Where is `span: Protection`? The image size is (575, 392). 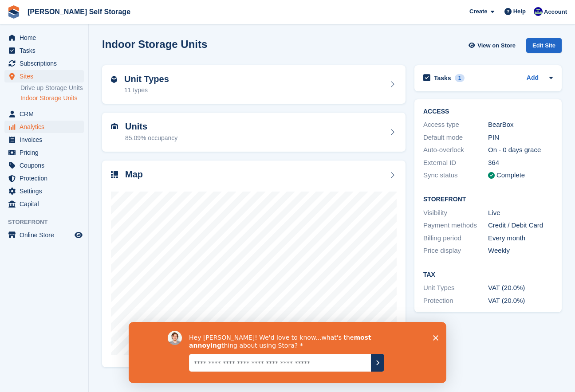
span: Protection is located at coordinates (46, 178).